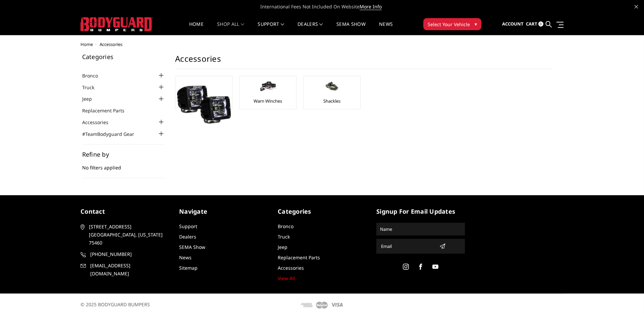 The image size is (644, 317). Describe the element at coordinates (332, 101) in the screenshot. I see `a: Shackles` at that location.